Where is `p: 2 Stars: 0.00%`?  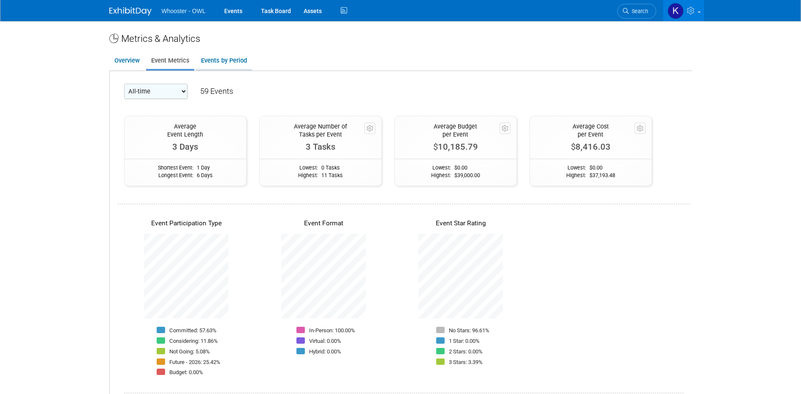 p: 2 Stars: 0.00% is located at coordinates (466, 351).